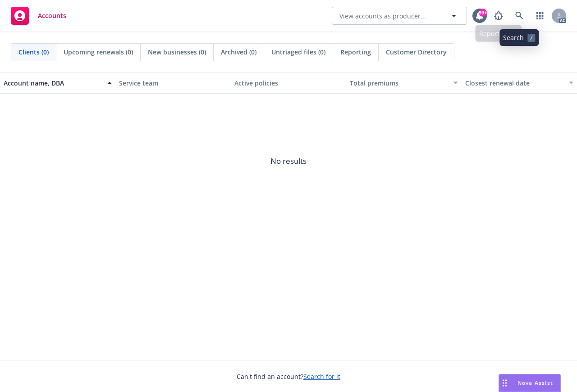  I want to click on a: Search for it, so click(322, 377).